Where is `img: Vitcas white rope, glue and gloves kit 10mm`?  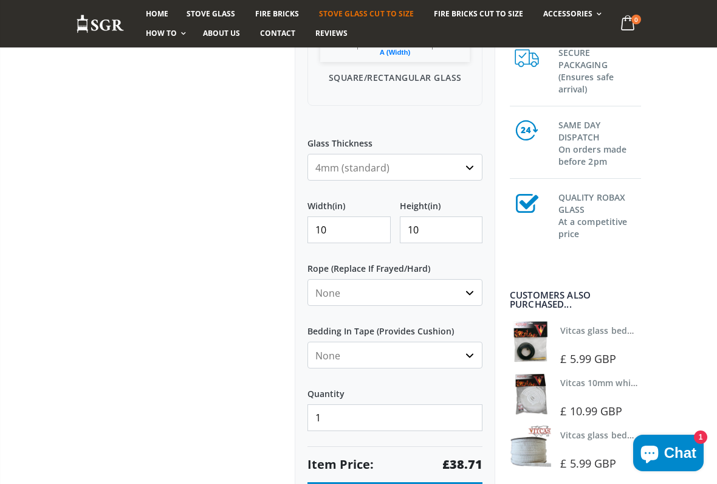
img: Vitcas white rope, glue and gloves kit 10mm is located at coordinates (531, 394).